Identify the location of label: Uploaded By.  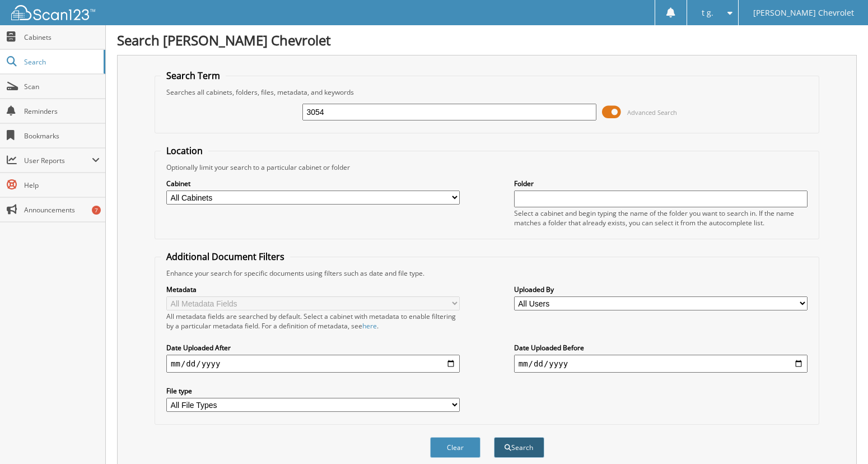
(661, 289).